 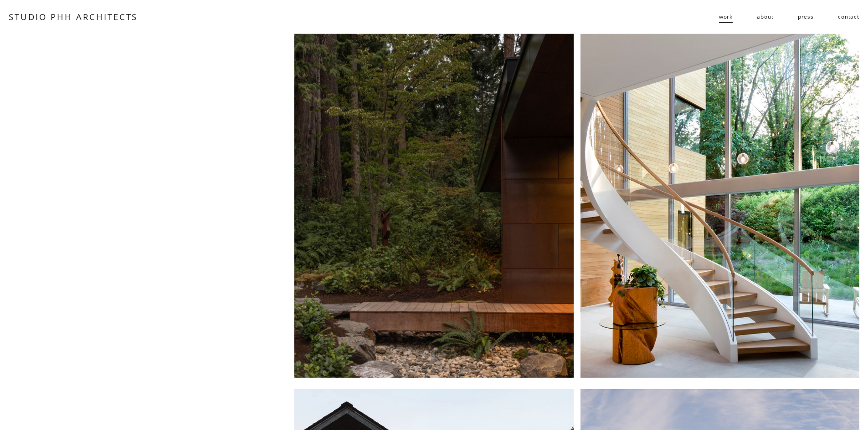 I want to click on a: press, so click(x=806, y=17).